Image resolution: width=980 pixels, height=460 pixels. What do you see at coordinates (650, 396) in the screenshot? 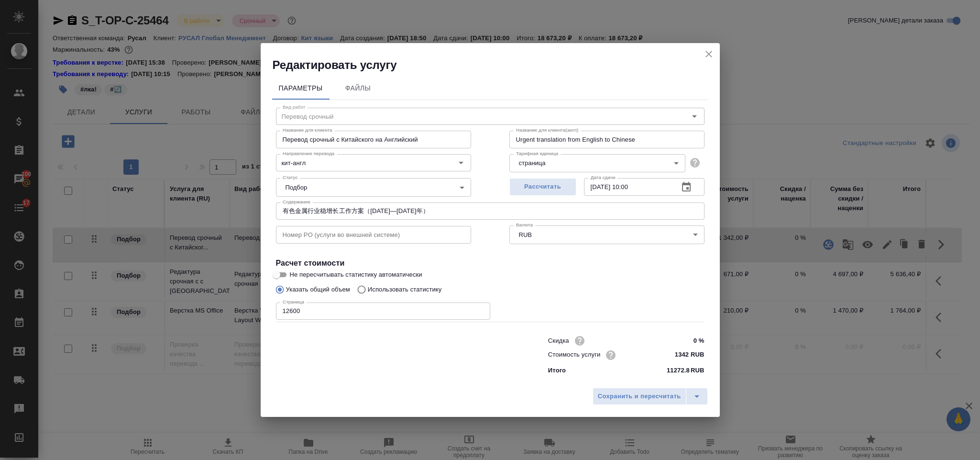
I see `div: split button` at bounding box center [650, 396].